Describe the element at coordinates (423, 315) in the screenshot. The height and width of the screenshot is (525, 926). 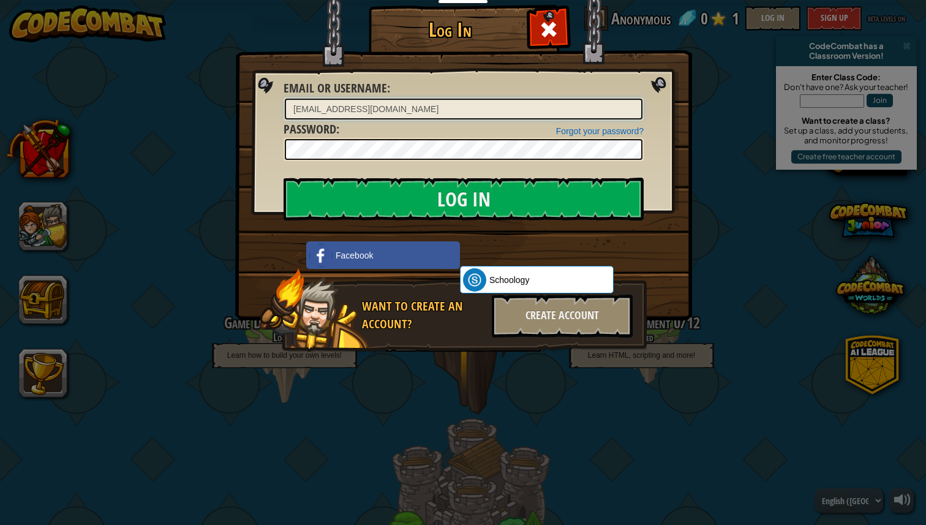
I see `div: Want to create an account?` at that location.